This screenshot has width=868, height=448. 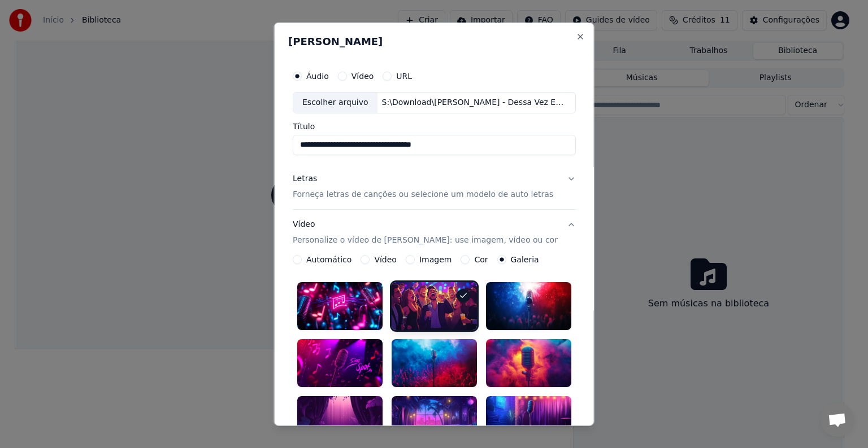 What do you see at coordinates (434, 126) in the screenshot?
I see `label: Título` at bounding box center [434, 126].